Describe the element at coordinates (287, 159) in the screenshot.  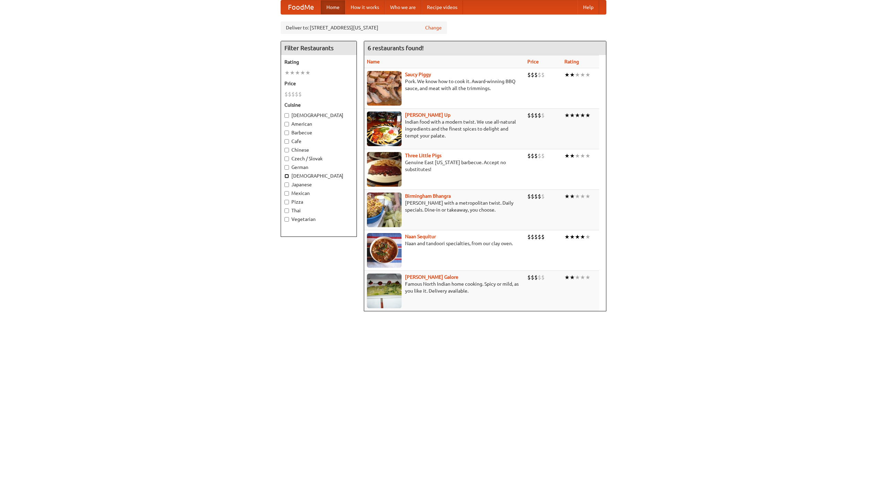
I see `input: Czech / Slovak` at that location.